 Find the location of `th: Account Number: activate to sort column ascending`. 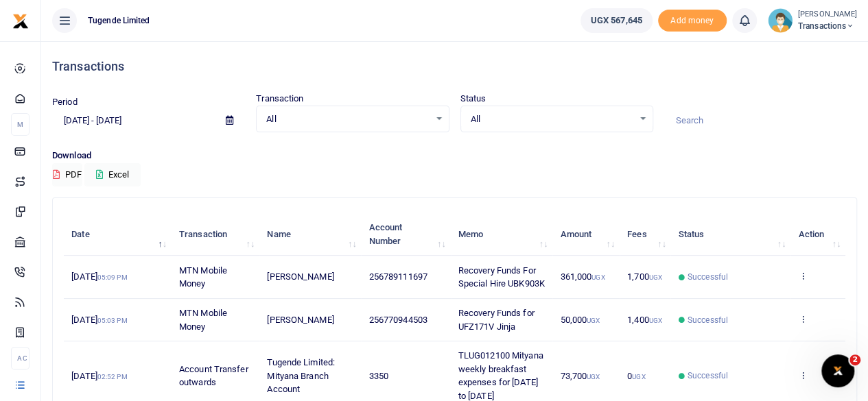

th: Account Number: activate to sort column ascending is located at coordinates (406, 235).